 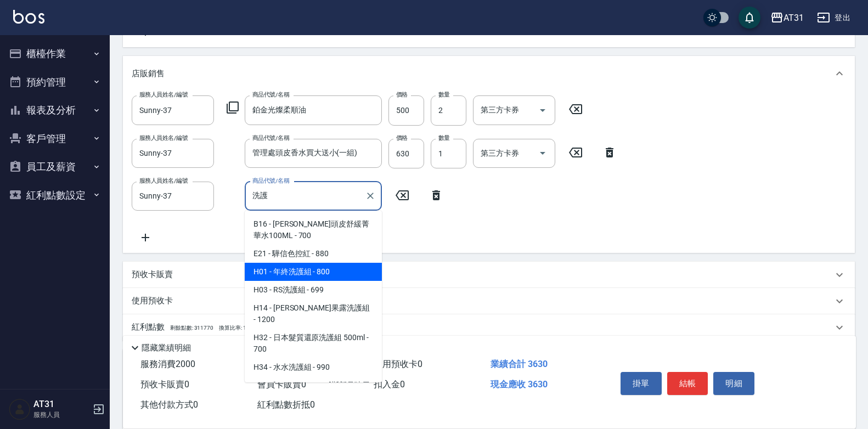 What do you see at coordinates (489, 302) in the screenshot?
I see `div: 使用預收卡` at bounding box center [489, 302].